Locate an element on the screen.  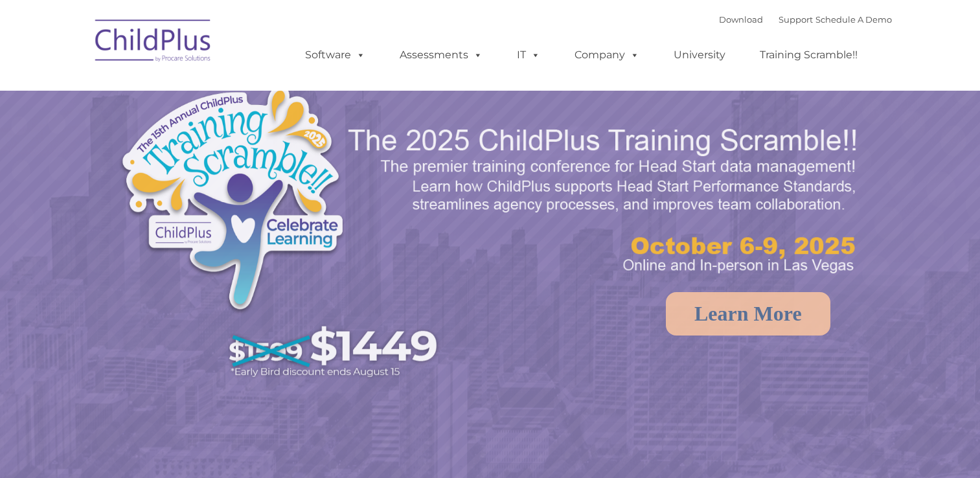
a: Training Scramble!! is located at coordinates (808, 55).